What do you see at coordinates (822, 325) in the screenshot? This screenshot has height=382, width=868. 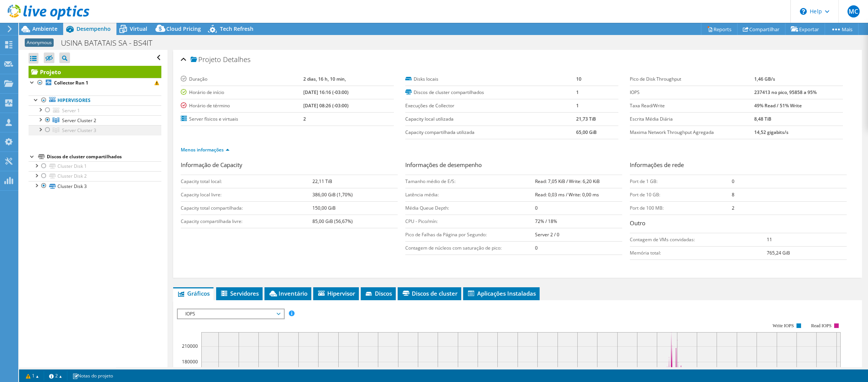 I see `text: Read IOPS` at bounding box center [822, 325].